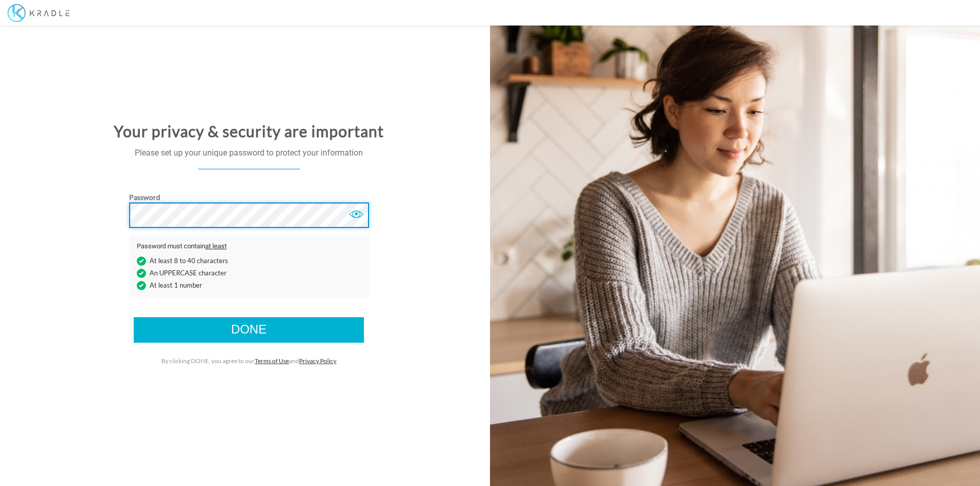 The height and width of the screenshot is (486, 980). I want to click on u: at least, so click(216, 246).